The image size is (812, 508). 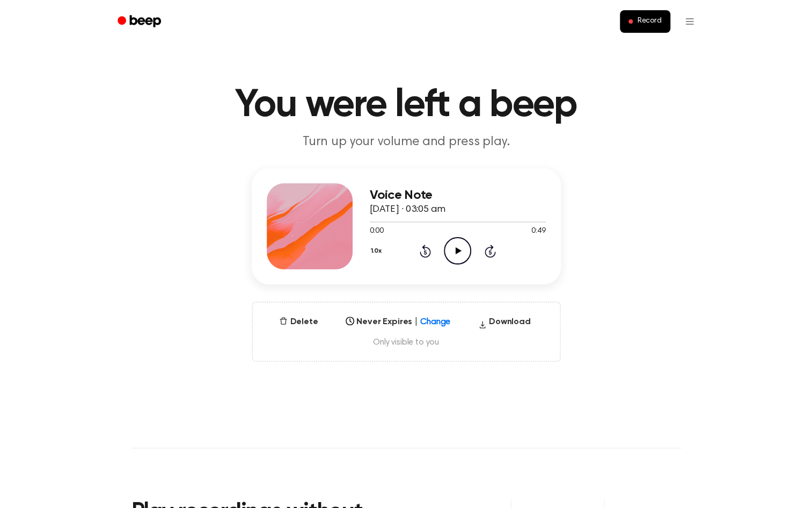 What do you see at coordinates (645, 22) in the screenshot?
I see `button: Record` at bounding box center [645, 22].